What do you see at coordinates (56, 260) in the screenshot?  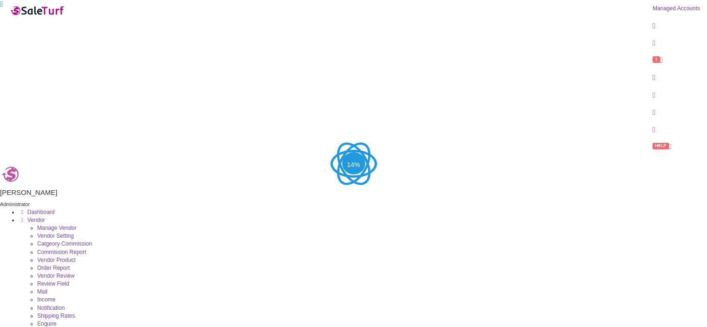 I see `a: Vendor Product` at bounding box center [56, 260].